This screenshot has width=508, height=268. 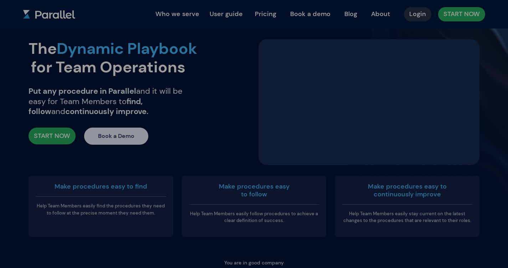 I want to click on h5: You are in good company, so click(x=254, y=263).